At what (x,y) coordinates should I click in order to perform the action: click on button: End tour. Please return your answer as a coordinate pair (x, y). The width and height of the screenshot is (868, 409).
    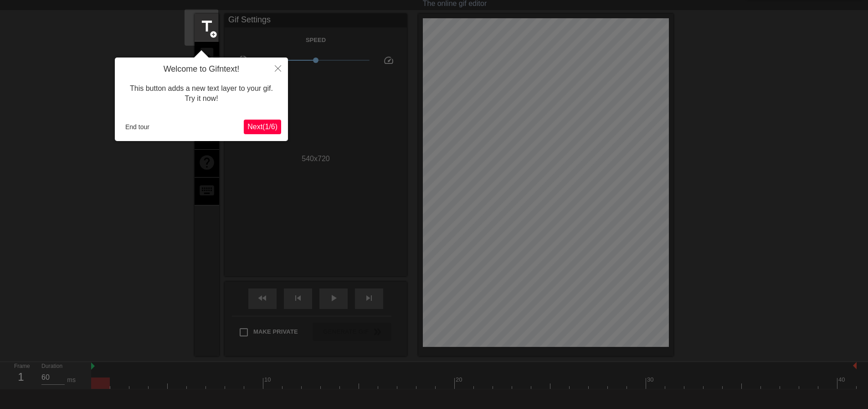
    Looking at the image, I should click on (137, 127).